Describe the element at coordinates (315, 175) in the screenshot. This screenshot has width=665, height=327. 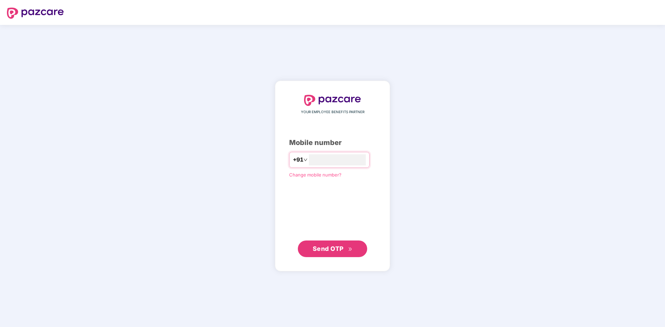
I see `a: Change mobile number?` at that location.